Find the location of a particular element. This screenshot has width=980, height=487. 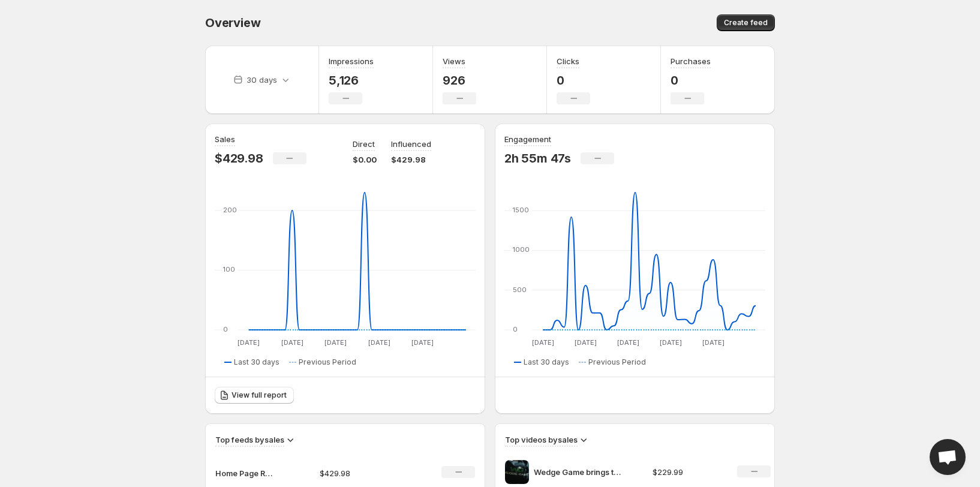

span: Overview is located at coordinates (233, 22).